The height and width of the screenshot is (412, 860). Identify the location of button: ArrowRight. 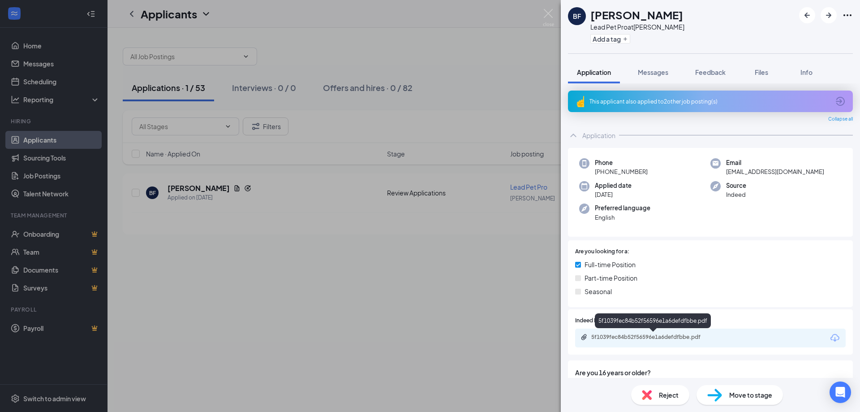
(829, 15).